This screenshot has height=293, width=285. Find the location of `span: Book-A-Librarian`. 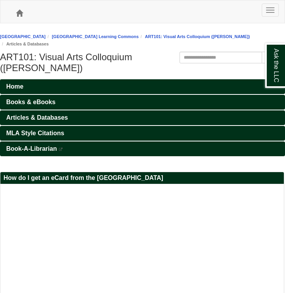

span: Book-A-Librarian is located at coordinates (31, 148).